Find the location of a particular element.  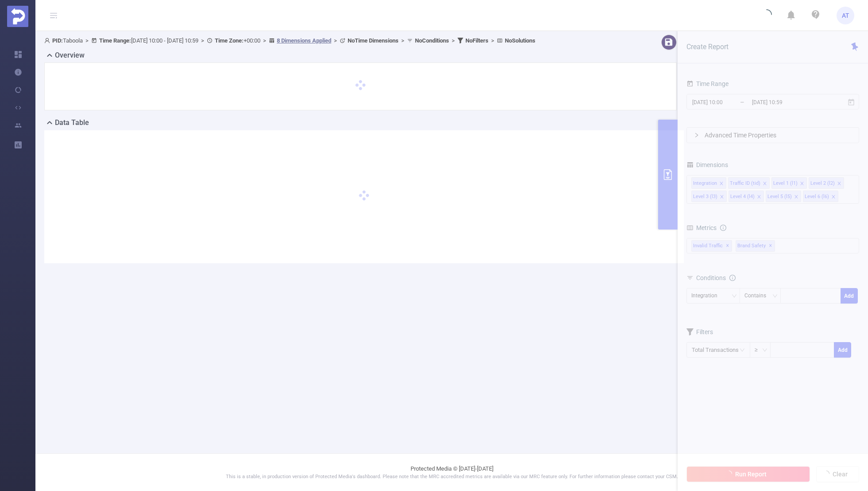

b: No Filters is located at coordinates (477, 40).